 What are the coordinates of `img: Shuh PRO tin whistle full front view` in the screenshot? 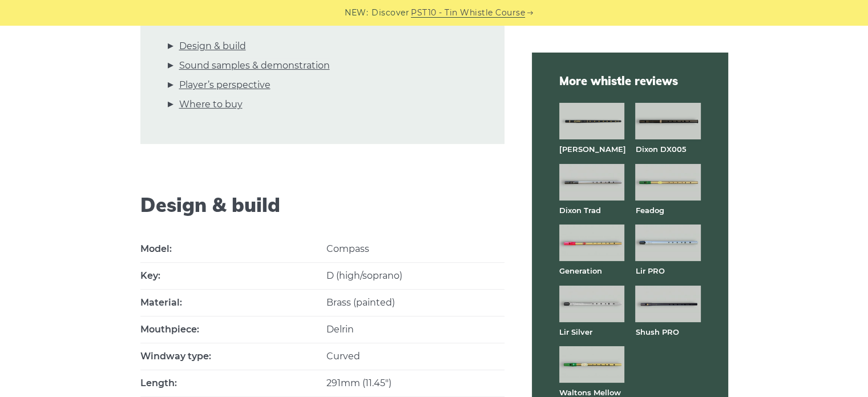 It's located at (668, 304).